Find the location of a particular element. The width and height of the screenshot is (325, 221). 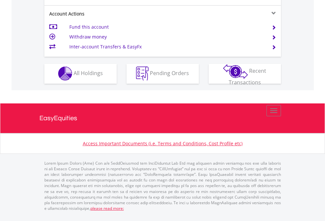

td: Inter-account Transfers & EasyFx is located at coordinates (166, 47).